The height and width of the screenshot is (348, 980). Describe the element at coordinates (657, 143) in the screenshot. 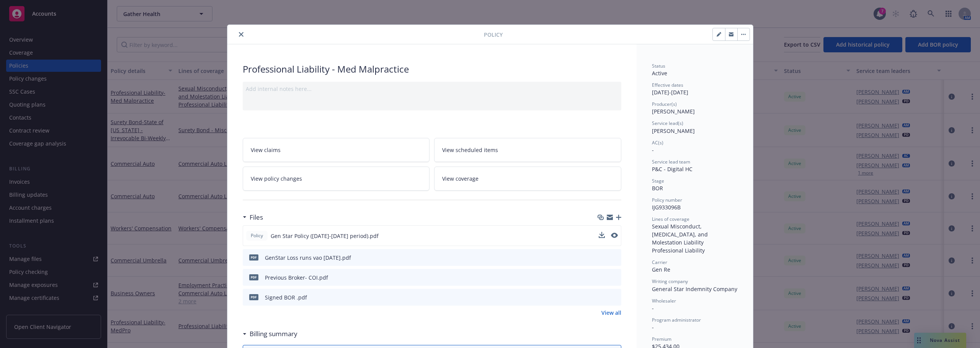

I see `span: AC(s)` at that location.